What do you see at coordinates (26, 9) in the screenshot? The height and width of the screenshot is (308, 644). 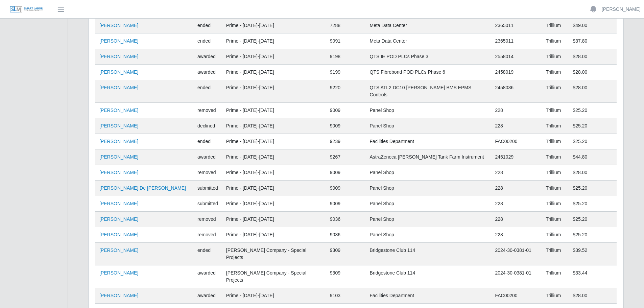 I see `img: SLM Logo` at bounding box center [26, 9].